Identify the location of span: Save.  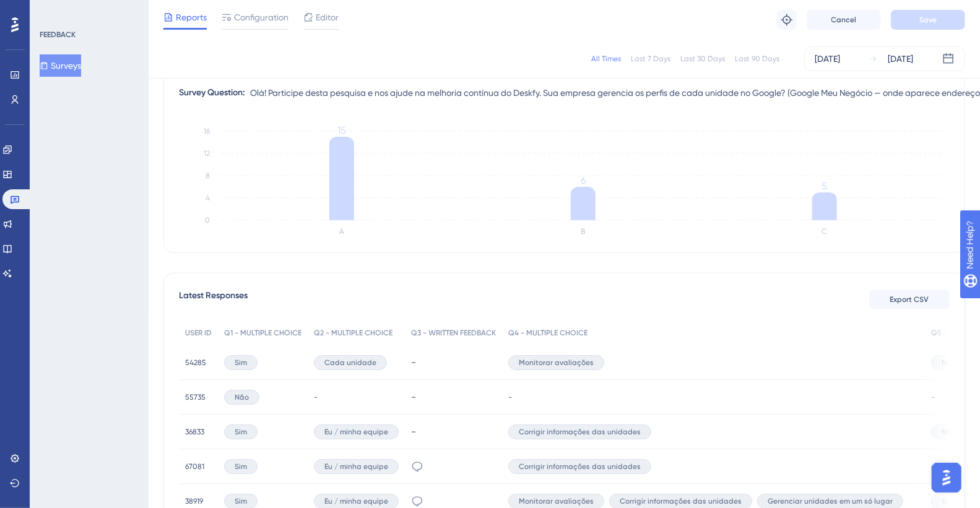
(928, 20).